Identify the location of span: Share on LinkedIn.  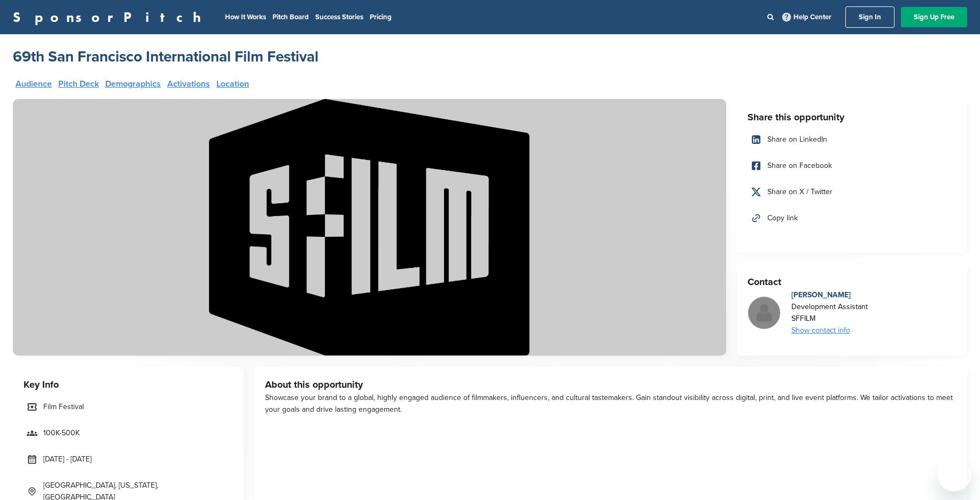
(798, 140).